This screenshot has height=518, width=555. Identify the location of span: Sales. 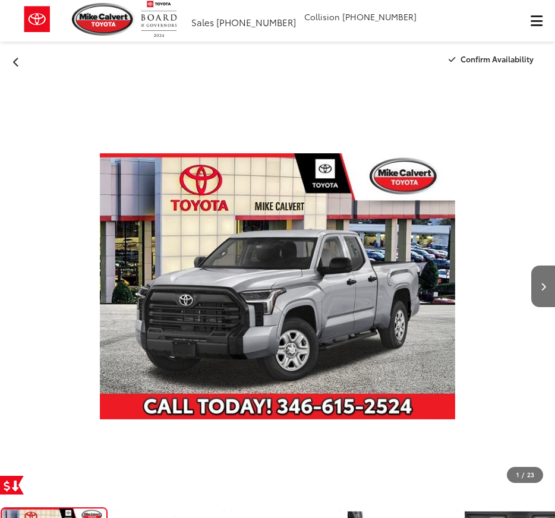
(203, 22).